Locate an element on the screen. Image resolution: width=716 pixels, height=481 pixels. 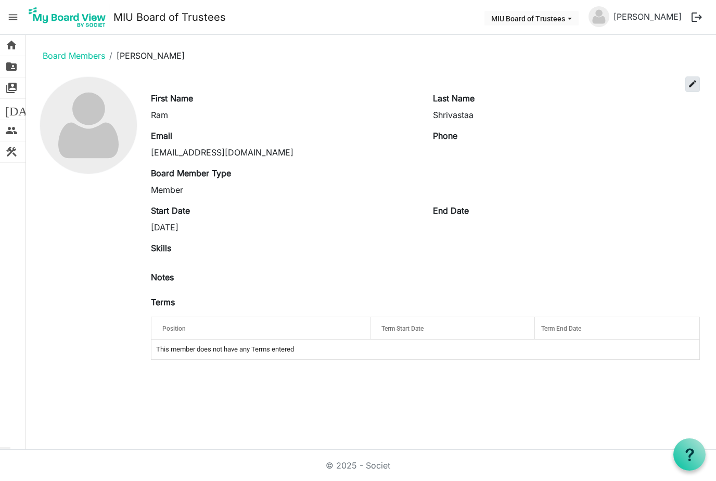
span: edit is located at coordinates (692, 84).